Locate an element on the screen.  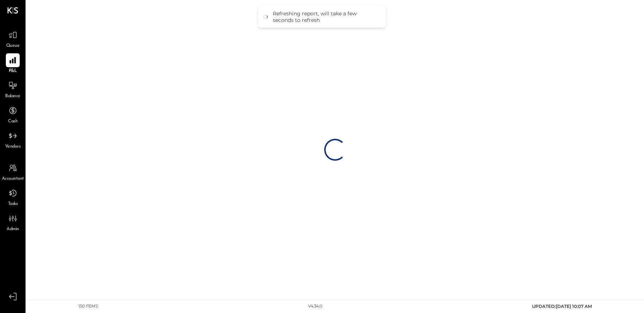
span: Admin is located at coordinates (13, 229).